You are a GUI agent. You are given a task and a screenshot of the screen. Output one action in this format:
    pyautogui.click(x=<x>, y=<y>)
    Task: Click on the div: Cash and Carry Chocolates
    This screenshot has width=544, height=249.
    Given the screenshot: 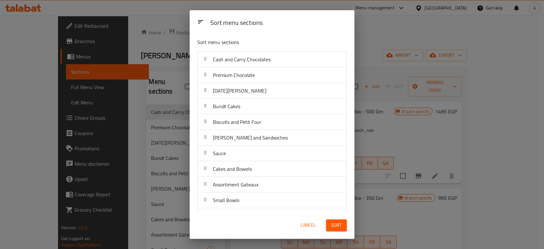 What is the action you would take?
    pyautogui.click(x=272, y=59)
    